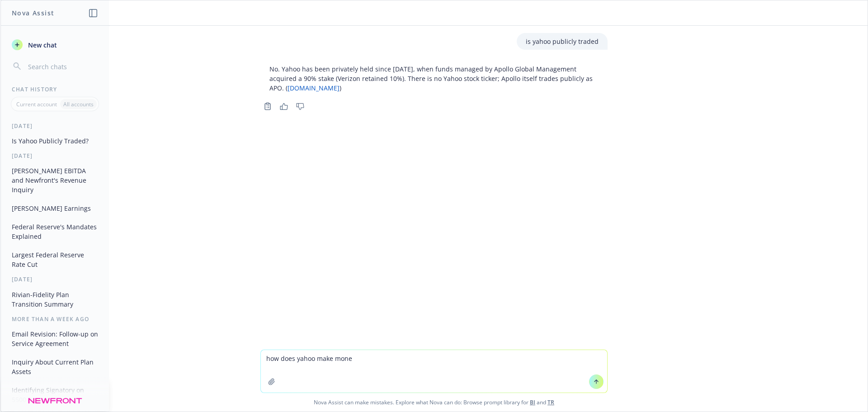 Image resolution: width=868 pixels, height=412 pixels. What do you see at coordinates (55, 231) in the screenshot?
I see `button: Federal Reserve's Mandates Explained` at bounding box center [55, 231].